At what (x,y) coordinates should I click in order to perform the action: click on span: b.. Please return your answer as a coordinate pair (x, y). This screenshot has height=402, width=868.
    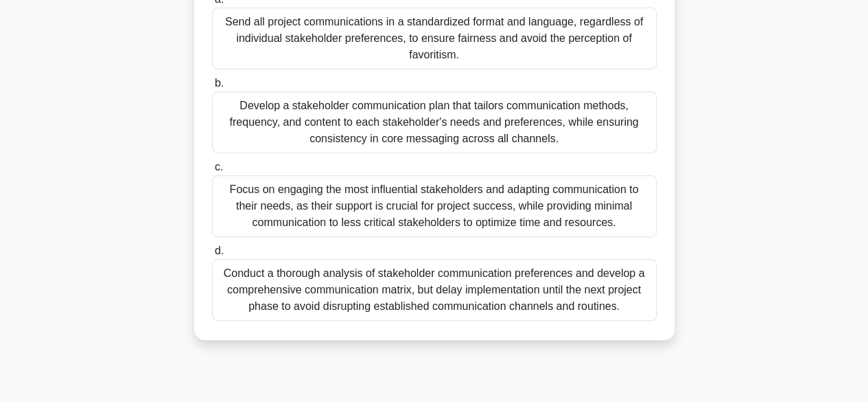
    Looking at the image, I should click on (219, 82).